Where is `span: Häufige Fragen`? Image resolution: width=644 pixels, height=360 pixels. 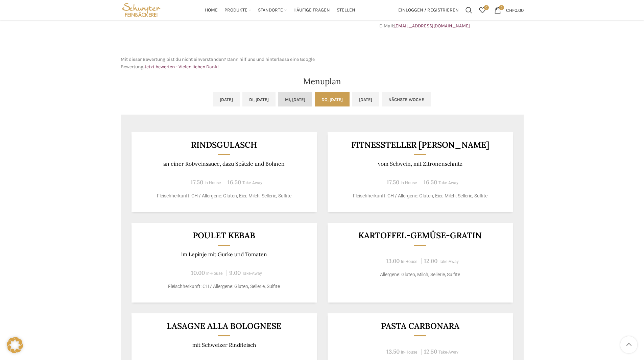 span: Häufige Fragen is located at coordinates (312, 10).